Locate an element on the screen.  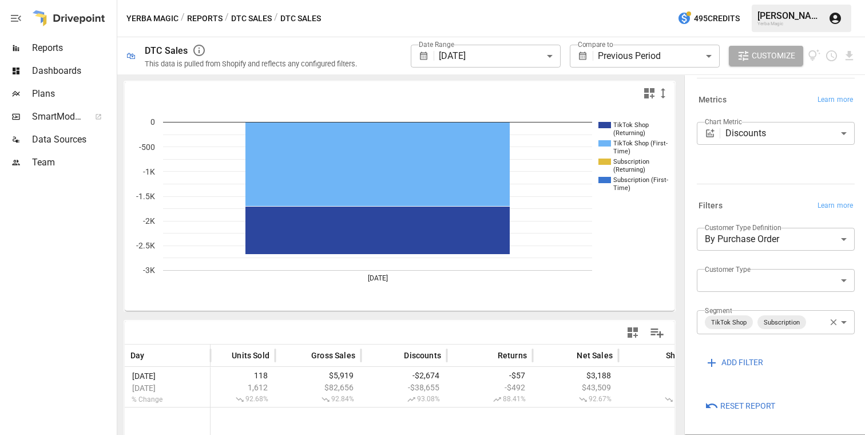
label: Segment is located at coordinates (718, 310).